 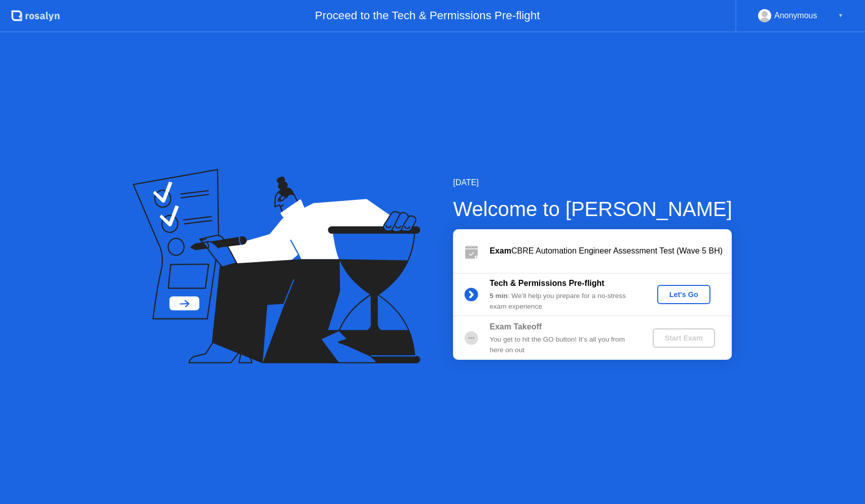 What do you see at coordinates (683, 339) in the screenshot?
I see `div: Start Exam` at bounding box center [683, 339].